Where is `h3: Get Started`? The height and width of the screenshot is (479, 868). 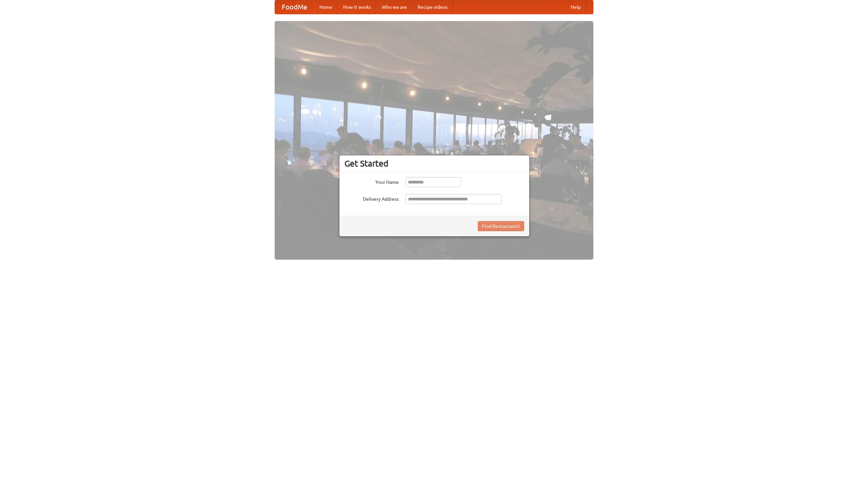
h3: Get Started is located at coordinates (434, 163).